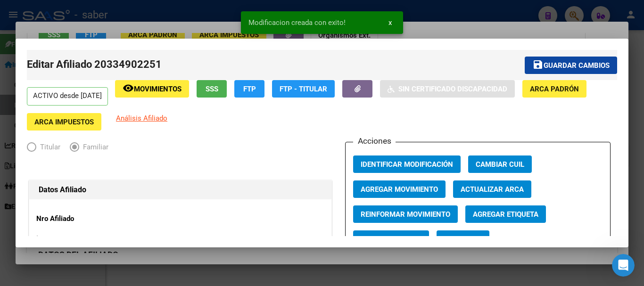 This screenshot has width=644, height=286. What do you see at coordinates (405, 214) in the screenshot?
I see `button: Reinformar Movimiento` at bounding box center [405, 214].